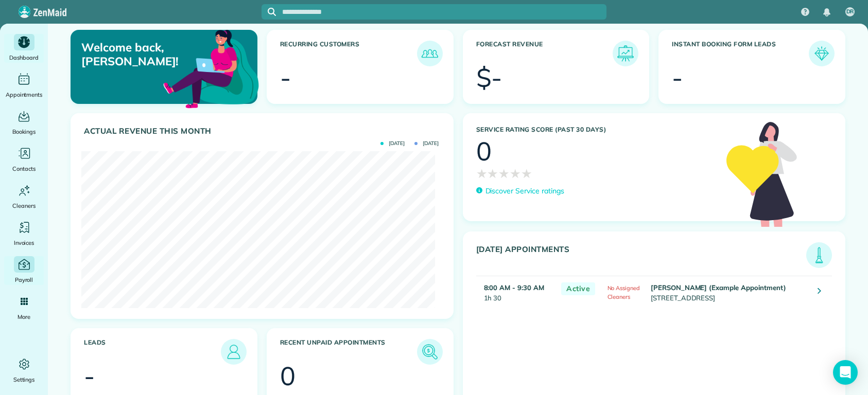  What do you see at coordinates (24, 123) in the screenshot?
I see `a: Bookings` at bounding box center [24, 123].